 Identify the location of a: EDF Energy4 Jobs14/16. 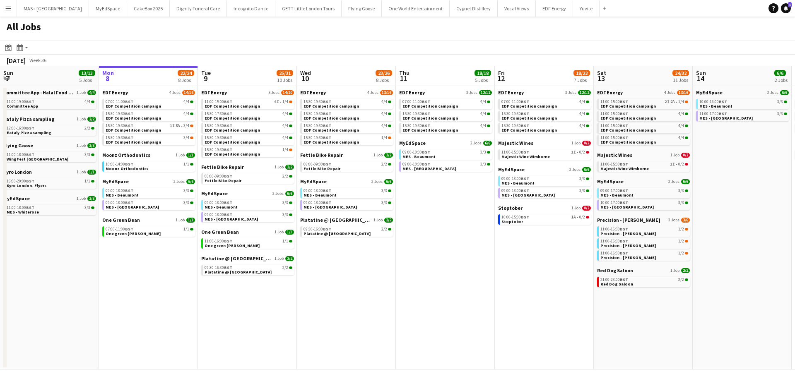
(149, 92).